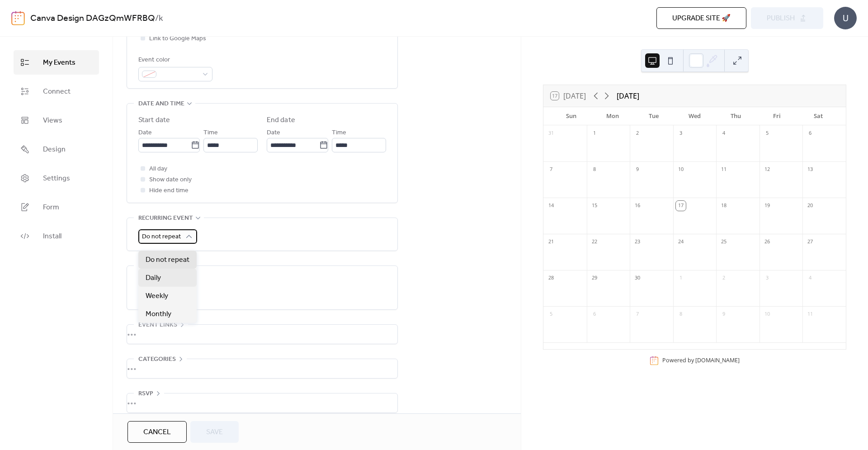 The image size is (868, 450). I want to click on div: 21, so click(551, 242).